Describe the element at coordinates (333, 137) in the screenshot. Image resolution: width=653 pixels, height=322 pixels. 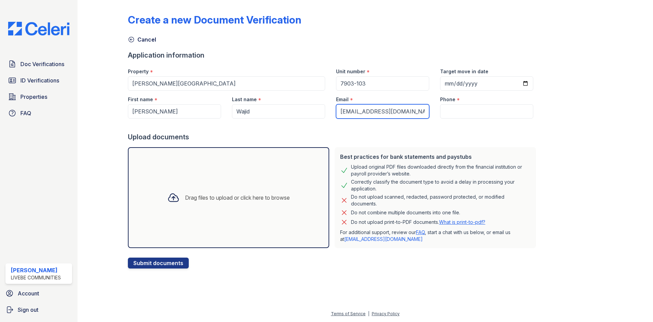
I see `div: Upload documents` at that location.